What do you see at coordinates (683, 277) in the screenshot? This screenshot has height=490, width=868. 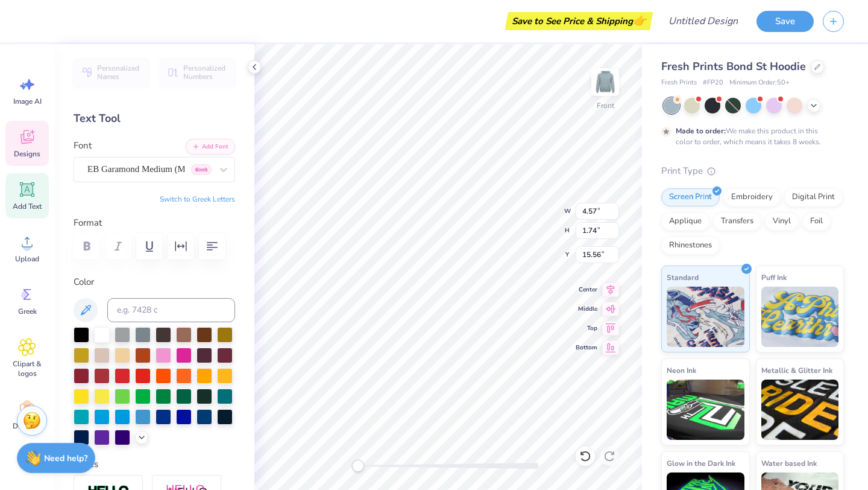 I see `span: Standard` at bounding box center [683, 277].